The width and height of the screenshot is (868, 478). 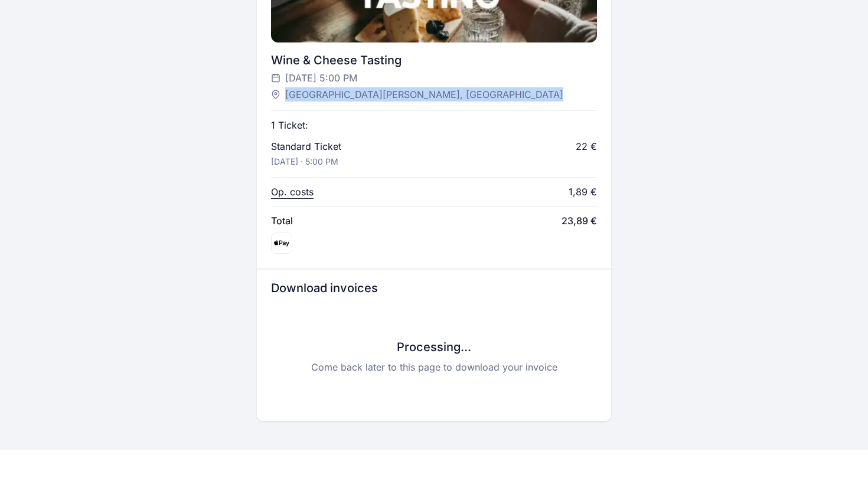 What do you see at coordinates (306, 146) in the screenshot?
I see `p: Standard Ticket` at bounding box center [306, 146].